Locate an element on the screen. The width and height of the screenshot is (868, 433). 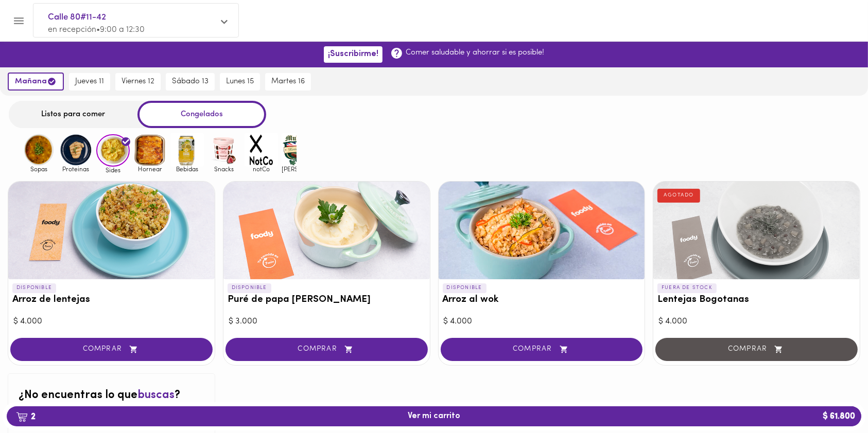
span: sábado 13 is located at coordinates (190, 82).